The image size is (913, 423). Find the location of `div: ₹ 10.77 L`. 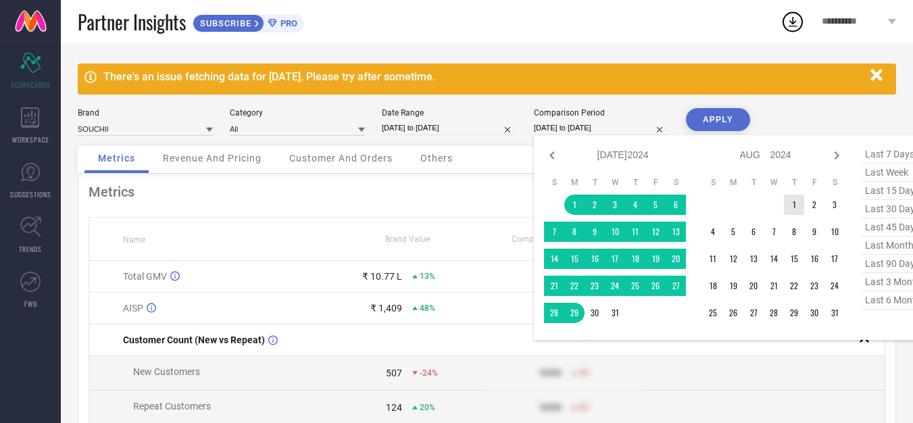

div: ₹ 10.77 L is located at coordinates (382, 276).